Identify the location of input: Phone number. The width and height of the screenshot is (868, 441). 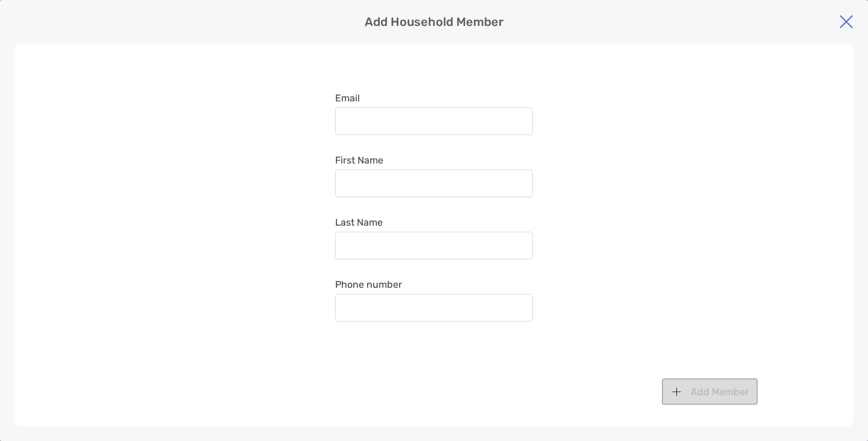
(434, 308).